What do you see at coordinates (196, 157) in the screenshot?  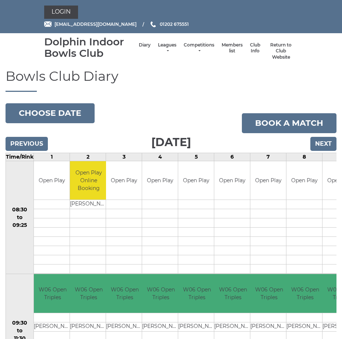 I see `td: 5` at bounding box center [196, 157].